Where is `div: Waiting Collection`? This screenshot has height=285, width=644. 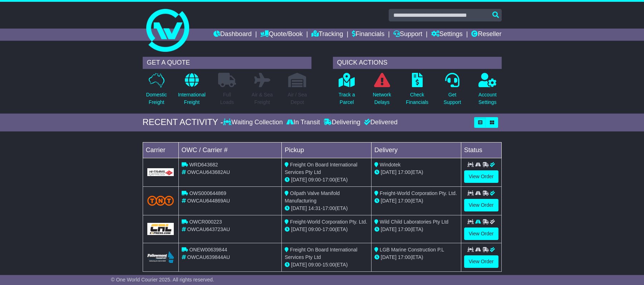
div: Waiting Collection is located at coordinates (253, 122).